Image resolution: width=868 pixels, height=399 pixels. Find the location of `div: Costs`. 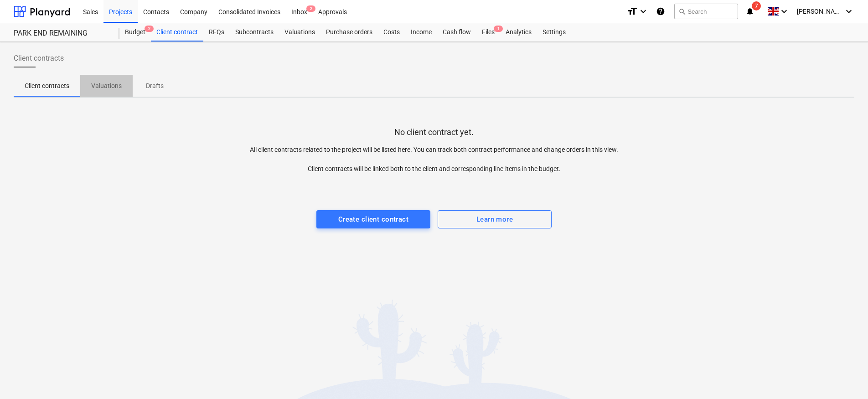

div: Costs is located at coordinates (392, 32).